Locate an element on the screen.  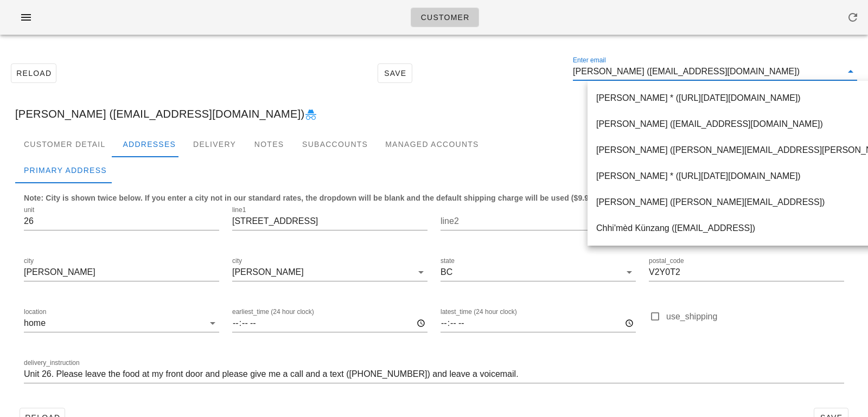
label: line1 is located at coordinates (239, 210).